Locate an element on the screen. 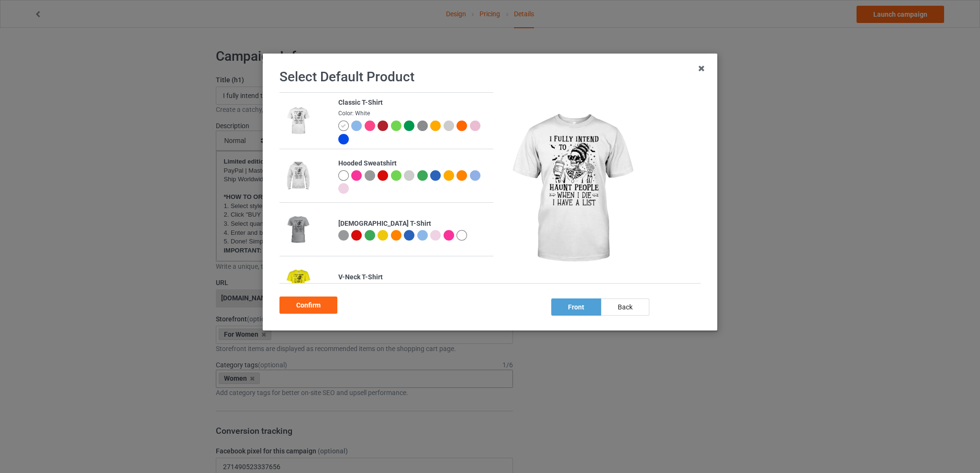 The height and width of the screenshot is (473, 980). img: heather_texture.png is located at coordinates (422, 126).